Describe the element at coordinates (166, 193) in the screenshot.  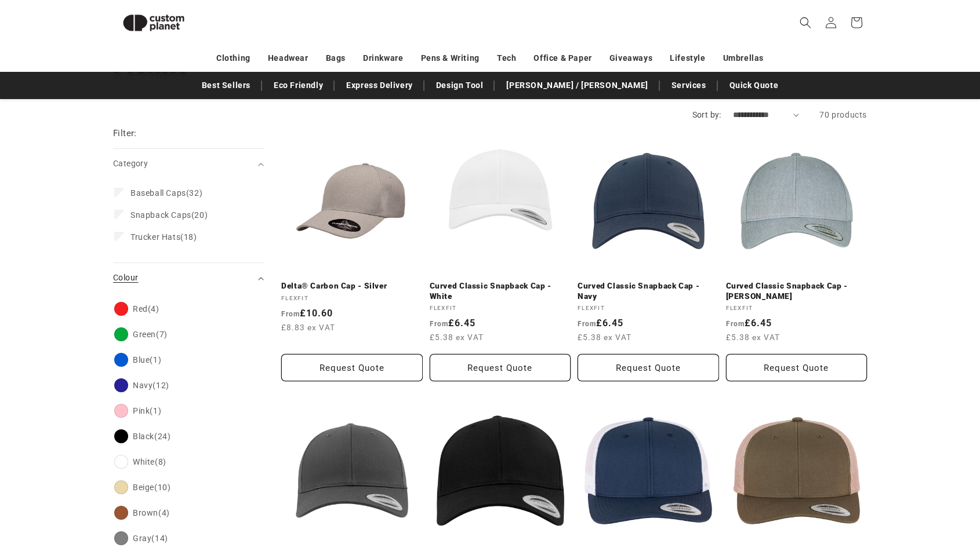
I see `span: (32)` at that location.